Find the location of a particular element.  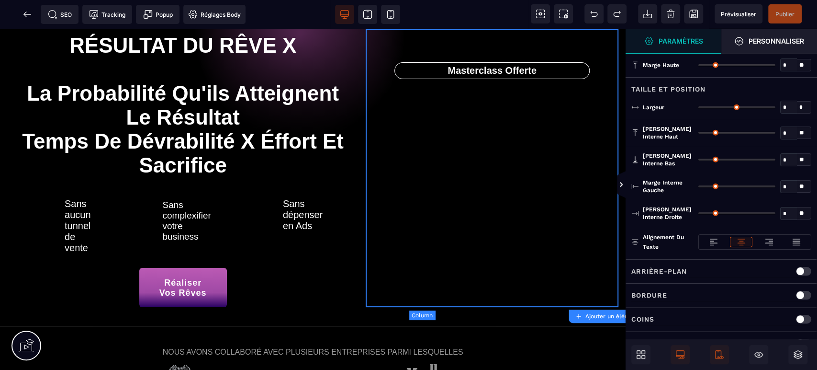

span: Favicon is located at coordinates (215, 14).